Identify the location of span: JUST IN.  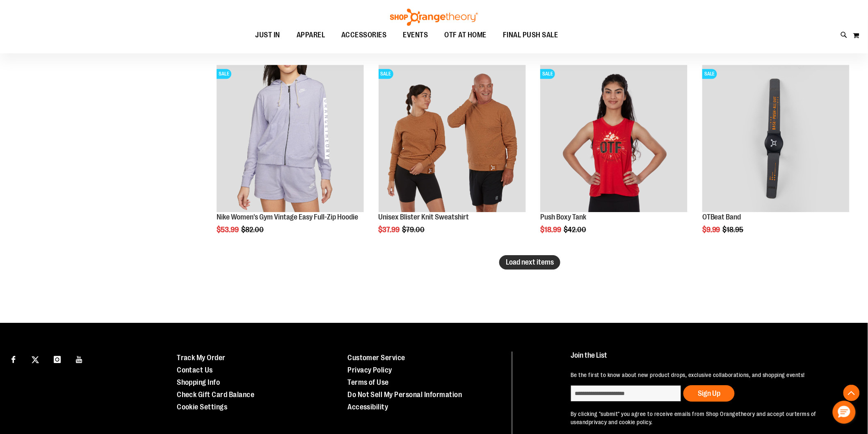
(267, 35).